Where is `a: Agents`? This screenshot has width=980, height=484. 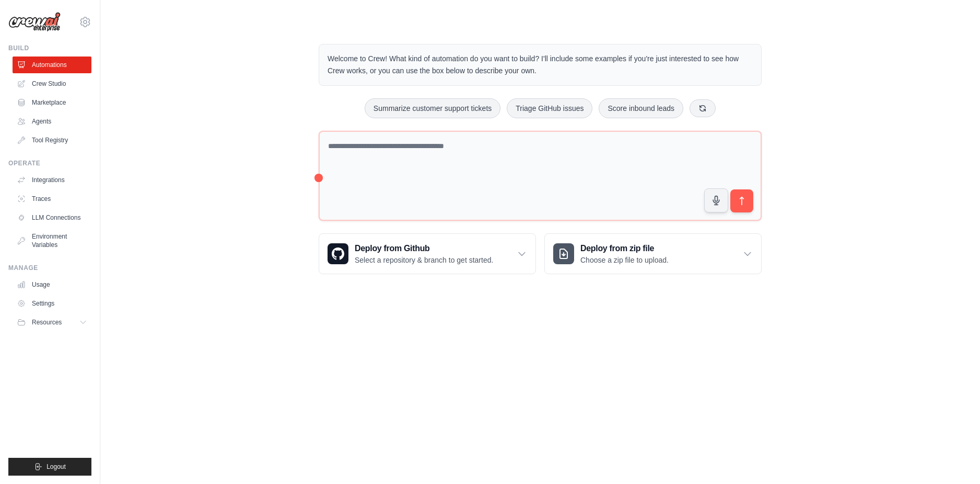
a: Agents is located at coordinates (52, 121).